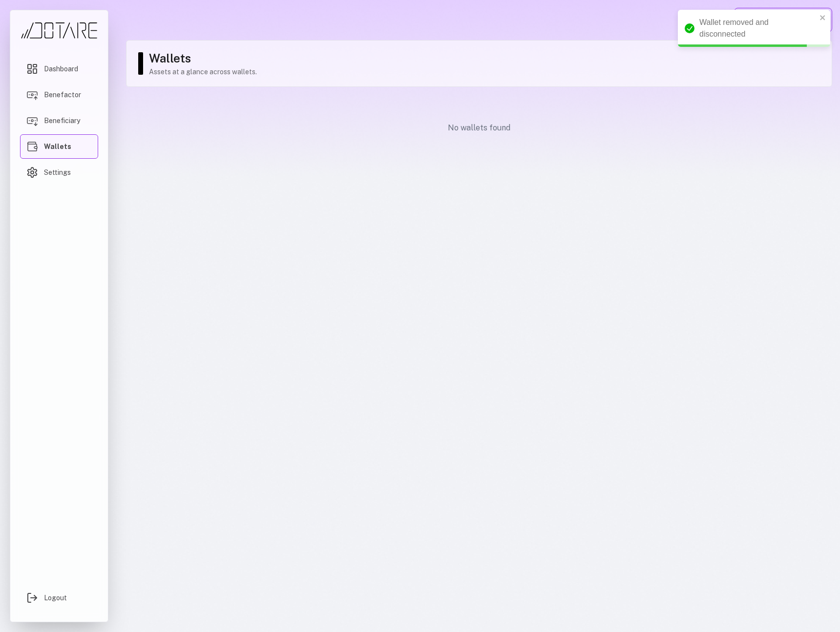 The width and height of the screenshot is (840, 632). What do you see at coordinates (61, 69) in the screenshot?
I see `span: Dashboard` at bounding box center [61, 69].